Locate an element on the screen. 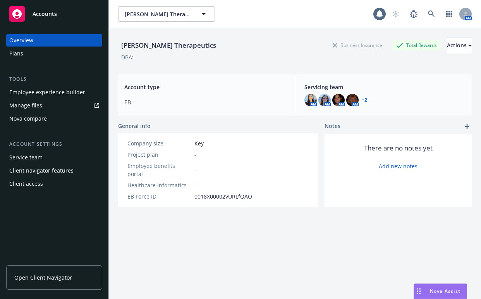  a: Report a Bug is located at coordinates (414, 14).